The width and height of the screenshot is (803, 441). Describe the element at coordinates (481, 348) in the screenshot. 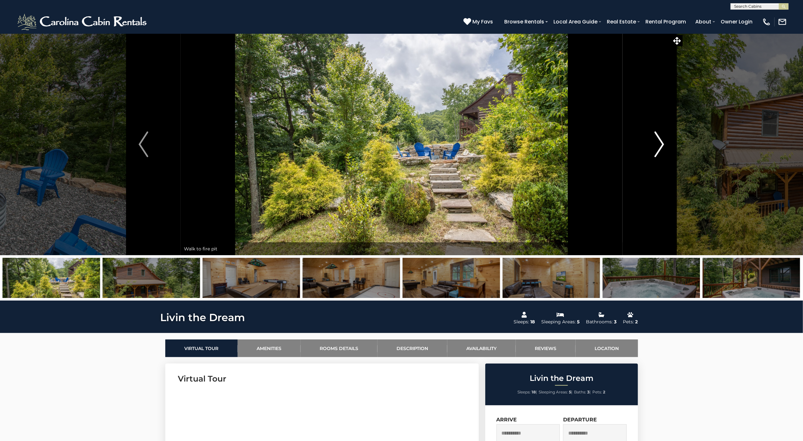

I see `a: Availability` at that location.